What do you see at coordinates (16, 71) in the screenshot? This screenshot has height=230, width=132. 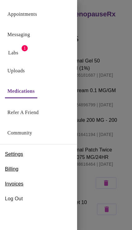 I see `button: Uploads` at bounding box center [16, 71].